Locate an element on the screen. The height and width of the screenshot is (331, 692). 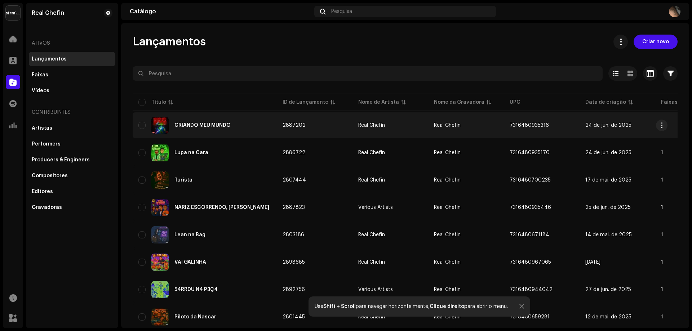
img: 8facb396-687e-4155-9760-6e39b39564e4 is located at coordinates (160, 125).